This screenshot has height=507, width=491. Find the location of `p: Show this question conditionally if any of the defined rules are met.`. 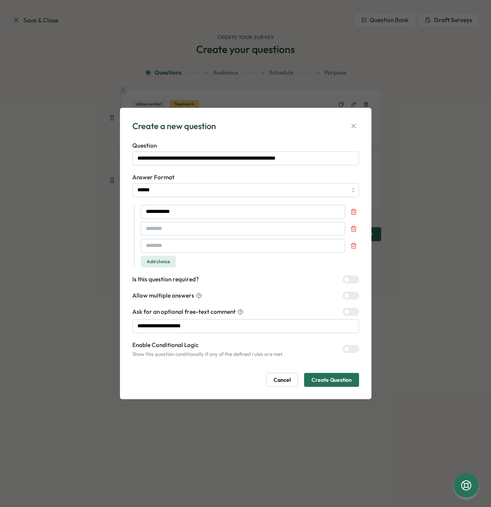

p: Show this question conditionally if any of the defined rules are met. is located at coordinates (208, 355).